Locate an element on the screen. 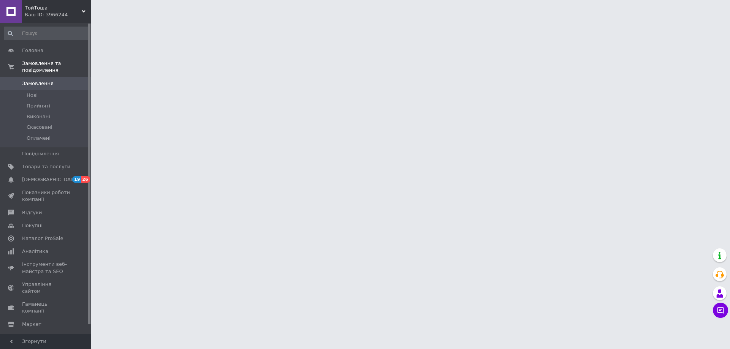 The image size is (730, 349). button: Чат з покупцем is located at coordinates (721, 311).